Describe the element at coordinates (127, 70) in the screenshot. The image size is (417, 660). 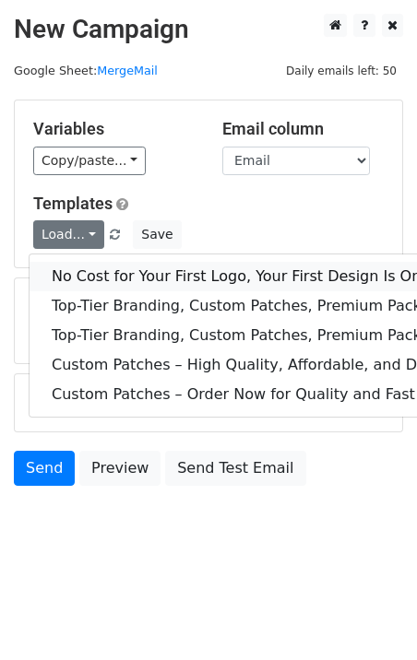
I see `a: MergeMail` at that location.